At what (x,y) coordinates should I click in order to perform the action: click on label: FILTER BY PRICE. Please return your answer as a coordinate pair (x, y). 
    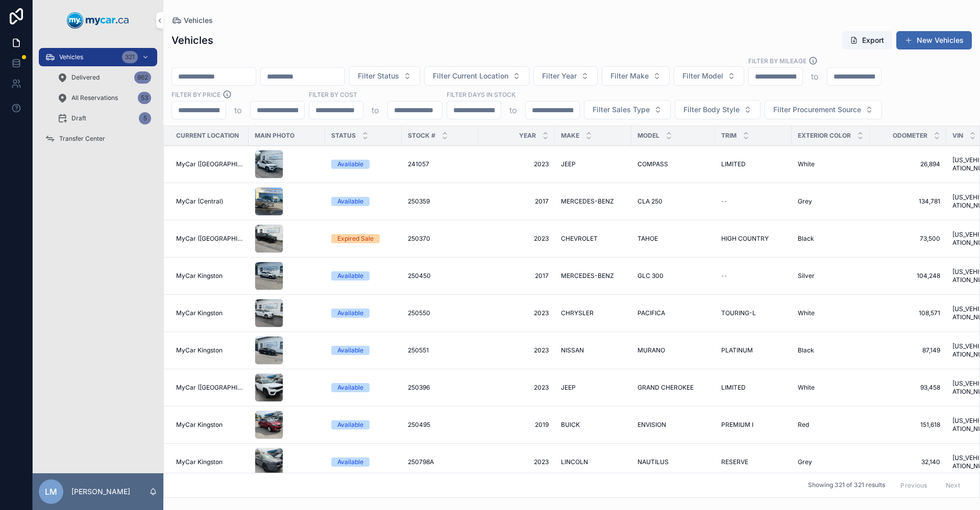
    Looking at the image, I should click on (196, 95).